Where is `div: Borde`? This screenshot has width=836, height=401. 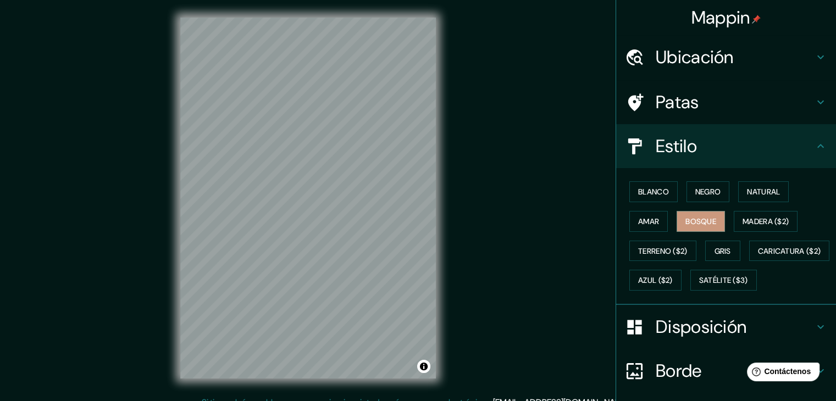 div: Borde is located at coordinates (726, 371).